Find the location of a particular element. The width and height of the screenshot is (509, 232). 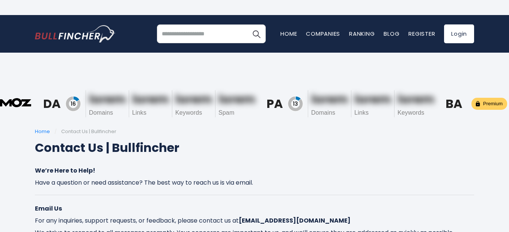

a: Go to homepage is located at coordinates (75, 34).